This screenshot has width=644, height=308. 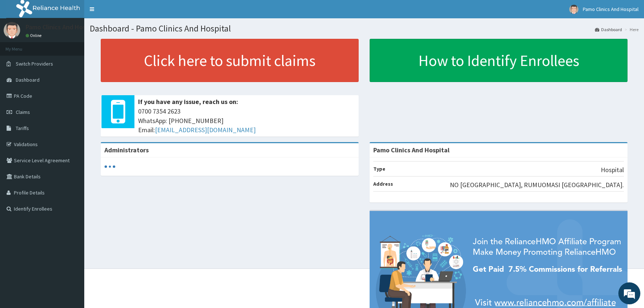 I want to click on b: Type, so click(x=379, y=169).